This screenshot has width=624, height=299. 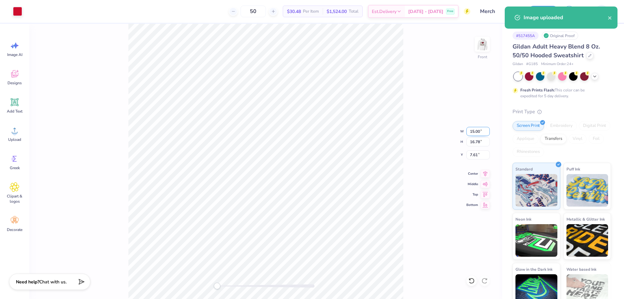 What do you see at coordinates (534, 269) in the screenshot?
I see `span: Glow in the Dark Ink` at bounding box center [534, 269].